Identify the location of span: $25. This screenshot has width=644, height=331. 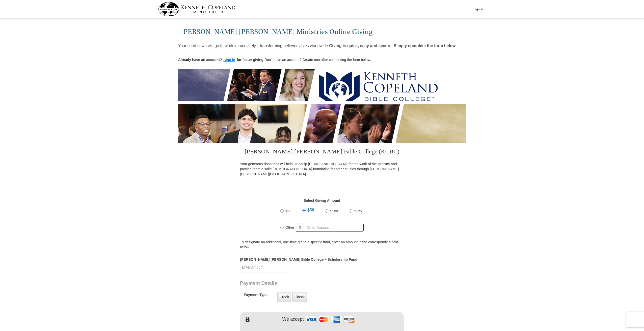
(288, 211).